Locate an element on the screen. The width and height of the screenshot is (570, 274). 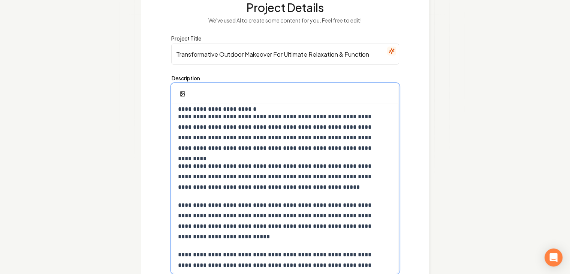
input: i.e. Landscape Design, Kitchen Remodel, etc. is located at coordinates (285, 54).